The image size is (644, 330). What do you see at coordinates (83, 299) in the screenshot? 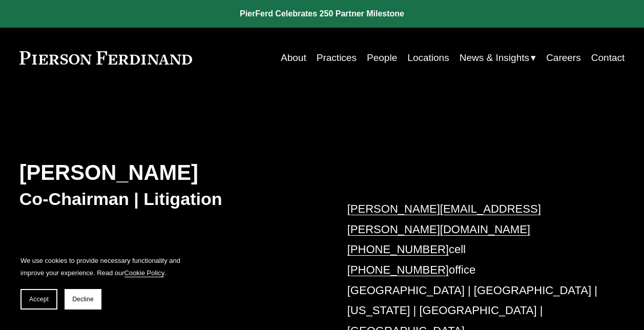
I see `span: Decline` at bounding box center [83, 299].